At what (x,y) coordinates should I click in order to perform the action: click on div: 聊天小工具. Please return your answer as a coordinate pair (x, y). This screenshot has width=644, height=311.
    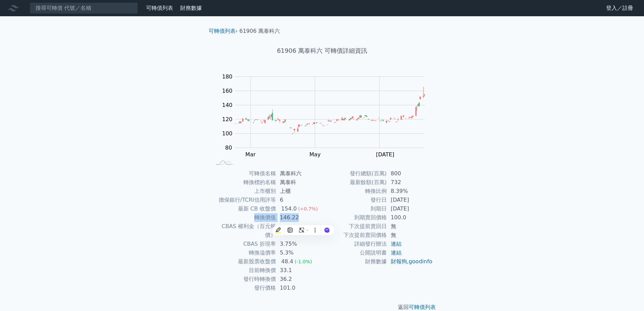
    Looking at the image, I should click on (627, 295).